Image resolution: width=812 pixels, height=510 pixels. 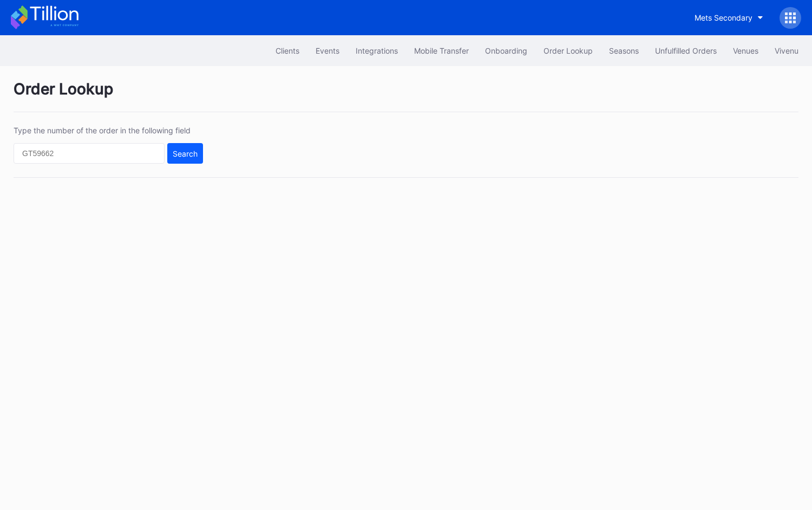 What do you see at coordinates (185, 153) in the screenshot?
I see `button: Search` at bounding box center [185, 153].